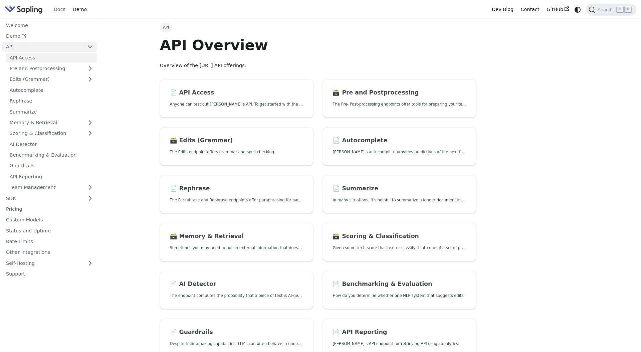 Image resolution: width=641 pixels, height=352 pixels. I want to click on a: Docs, so click(59, 9).